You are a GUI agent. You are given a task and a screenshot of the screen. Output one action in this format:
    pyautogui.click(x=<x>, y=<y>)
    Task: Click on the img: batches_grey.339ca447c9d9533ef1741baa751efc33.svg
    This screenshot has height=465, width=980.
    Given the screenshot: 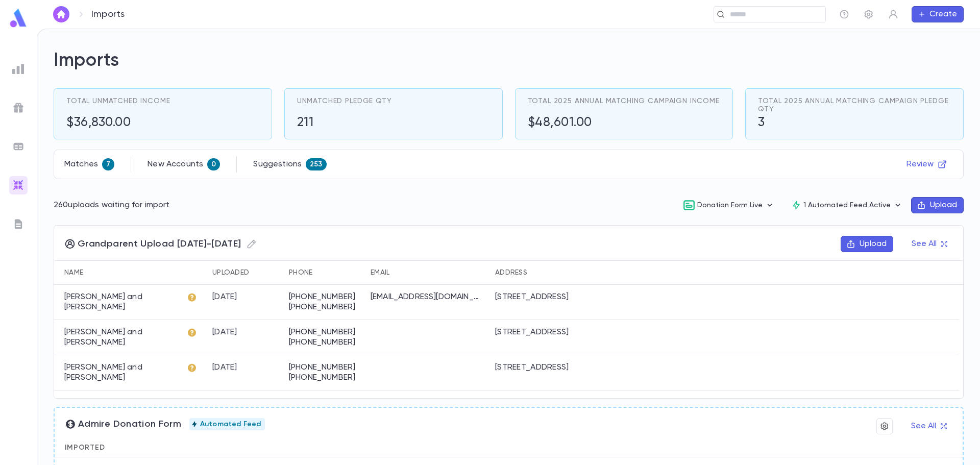 What is the action you would take?
    pyautogui.click(x=19, y=146)
    